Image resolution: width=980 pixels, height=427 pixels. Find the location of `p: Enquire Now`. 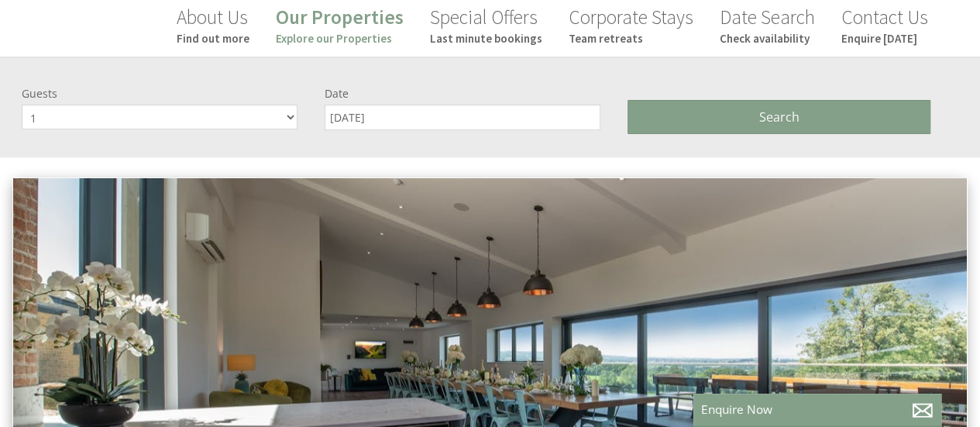

p: Enquire Now is located at coordinates (817, 409).